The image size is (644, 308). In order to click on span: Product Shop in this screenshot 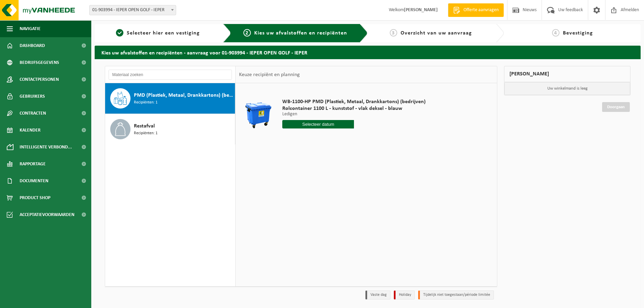, I will do `click(35, 198)`.